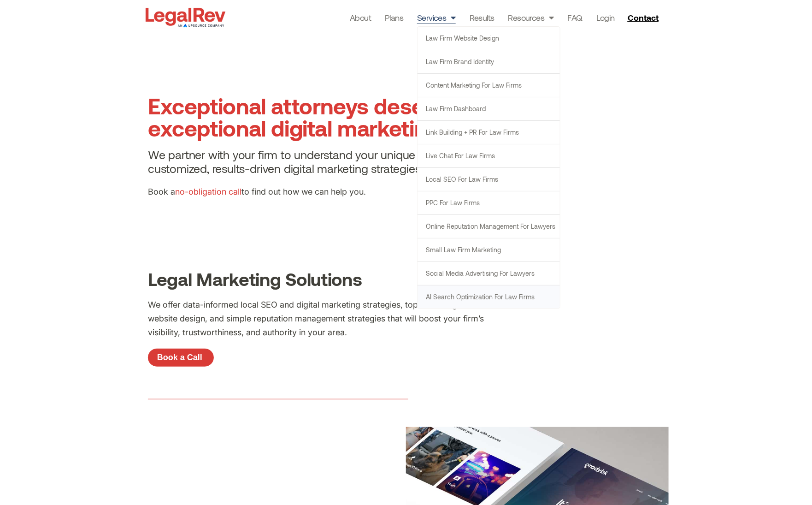 Image resolution: width=812 pixels, height=505 pixels. Describe the element at coordinates (489, 167) in the screenshot. I see `ul: Services` at that location.